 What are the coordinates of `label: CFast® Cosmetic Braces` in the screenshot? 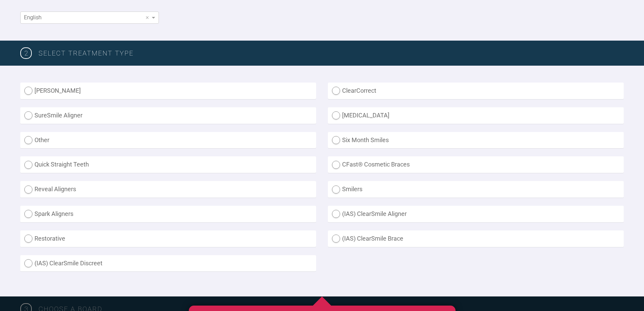 It's located at (476, 165).